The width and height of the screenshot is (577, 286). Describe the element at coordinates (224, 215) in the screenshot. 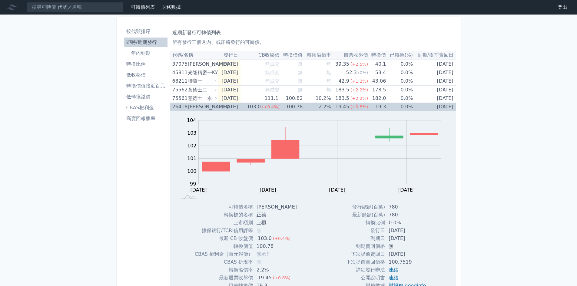

I see `td: 轉換標的名稱` at that location.